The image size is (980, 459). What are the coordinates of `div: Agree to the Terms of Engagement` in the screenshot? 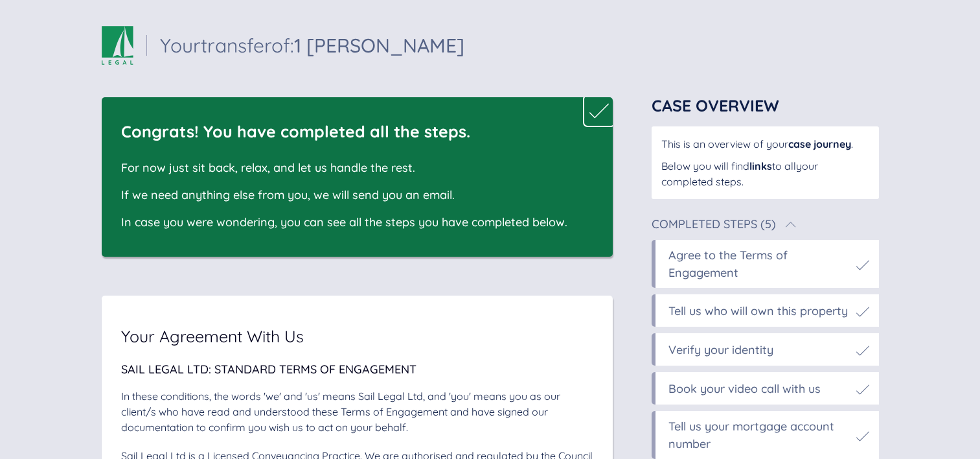 It's located at (759, 264).